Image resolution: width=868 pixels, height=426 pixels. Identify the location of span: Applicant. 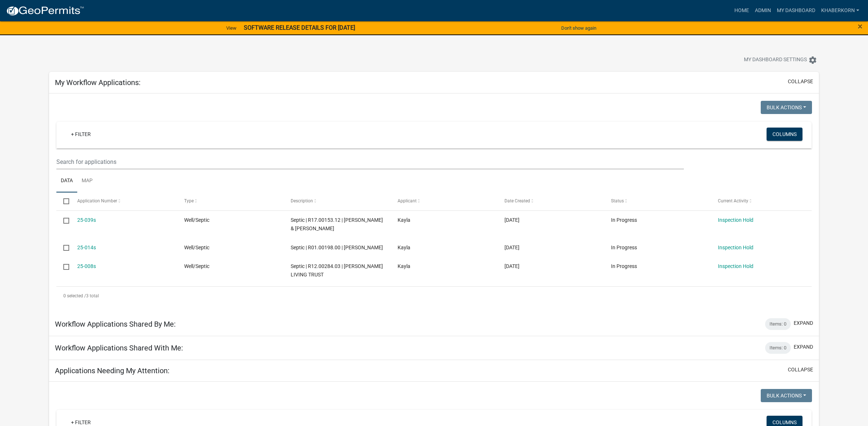
(407, 201).